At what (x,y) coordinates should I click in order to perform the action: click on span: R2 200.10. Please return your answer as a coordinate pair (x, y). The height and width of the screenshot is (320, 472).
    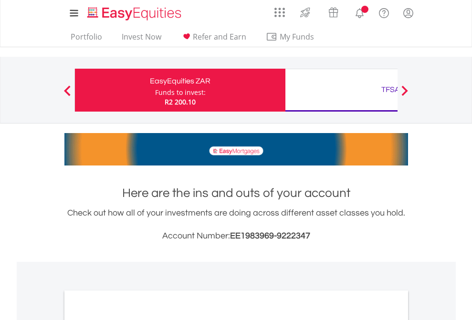
    Looking at the image, I should click on (180, 102).